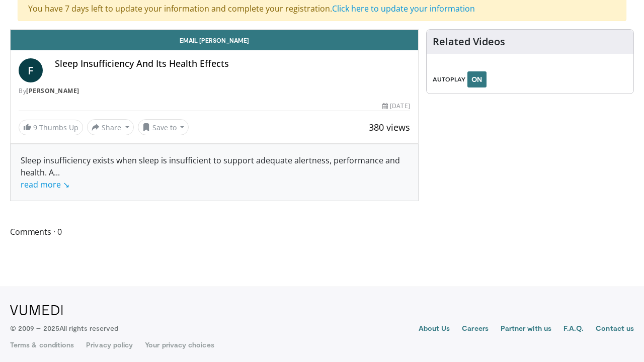 Image resolution: width=644 pixels, height=362 pixels. What do you see at coordinates (109, 345) in the screenshot?
I see `a: Privacy policy` at bounding box center [109, 345].